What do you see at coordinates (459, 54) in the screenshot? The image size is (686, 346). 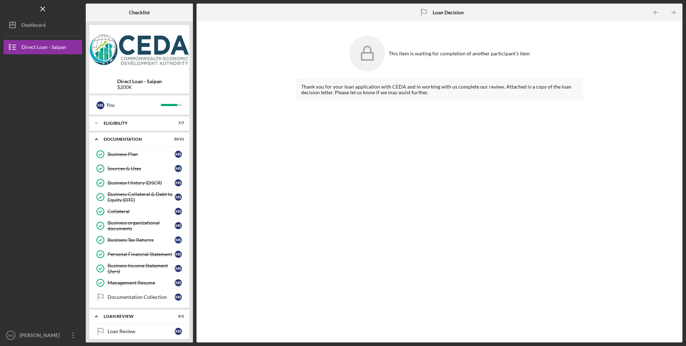 I see `div: This item is waiting for completion of another participant's item` at bounding box center [459, 54].